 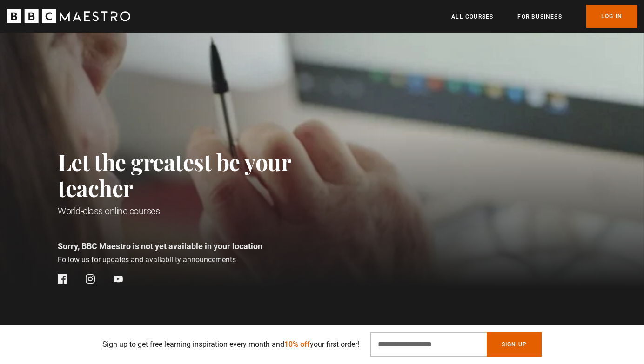 What do you see at coordinates (195, 260) in the screenshot?
I see `p: Follow us for updates and availability announcements` at bounding box center [195, 260].